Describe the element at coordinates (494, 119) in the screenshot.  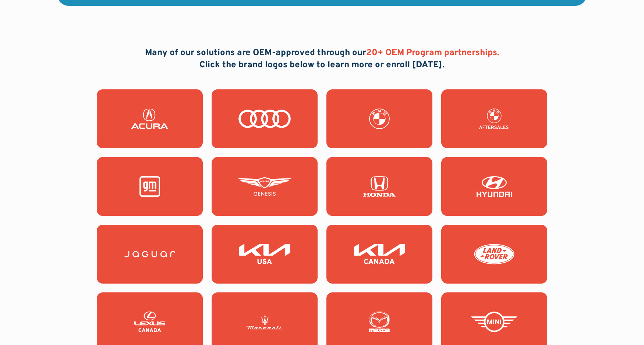
I see `img: BMW Fixed Ops` at that location.